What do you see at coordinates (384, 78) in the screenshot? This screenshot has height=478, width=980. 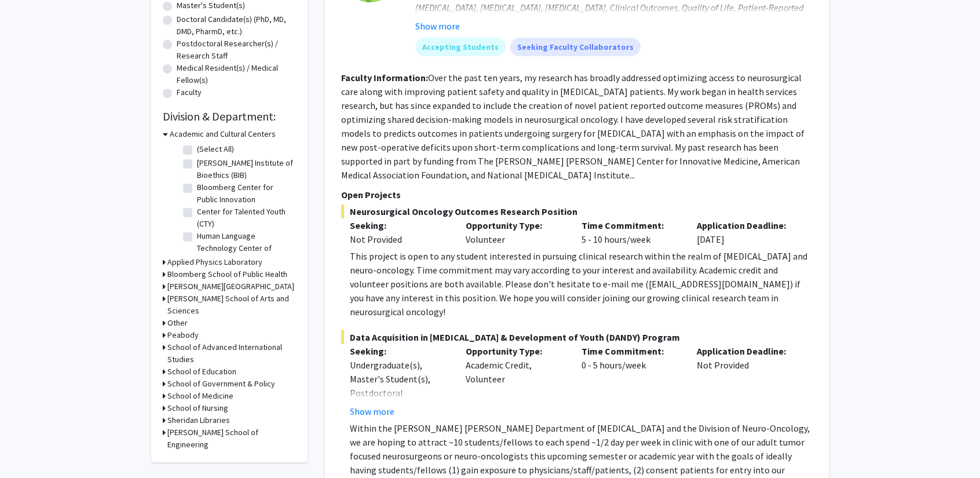 I see `b: Faculty Information:` at bounding box center [384, 78].